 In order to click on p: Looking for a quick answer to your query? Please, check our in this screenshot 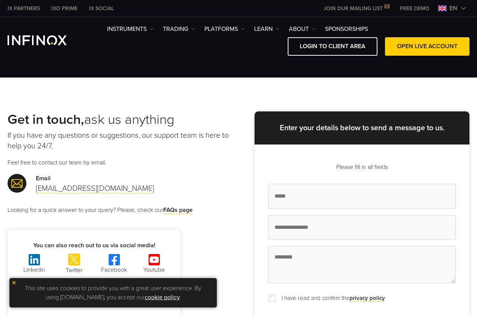, I will do `click(123, 210)`.